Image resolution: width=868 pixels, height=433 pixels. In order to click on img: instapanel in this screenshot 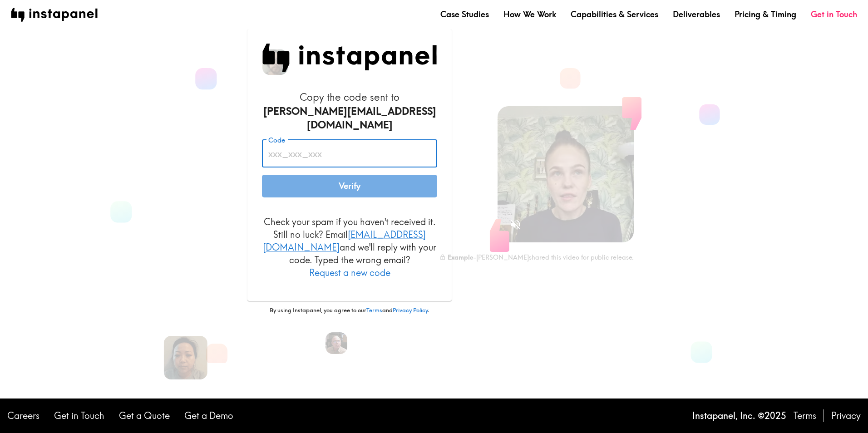, I will do `click(54, 14)`.